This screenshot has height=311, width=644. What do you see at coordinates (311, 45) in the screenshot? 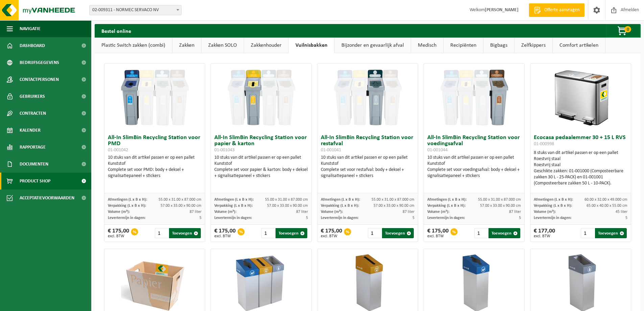
I see `a: Vuilnisbakken` at bounding box center [311, 45].